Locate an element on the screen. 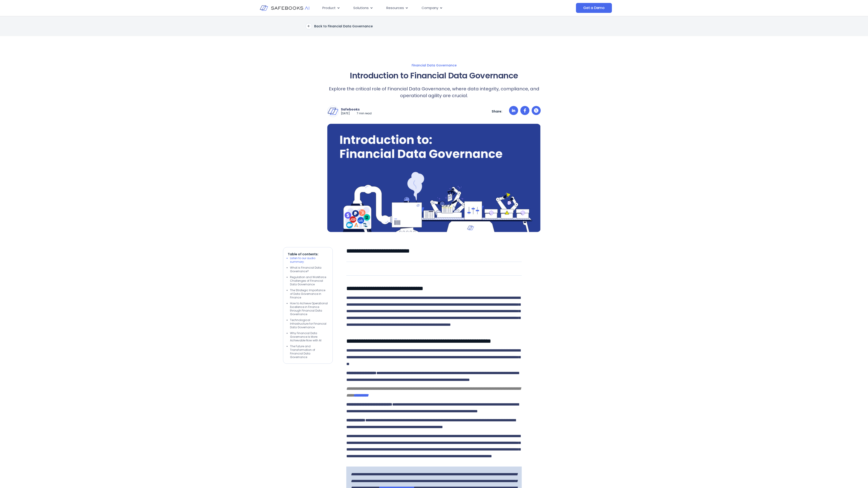 This screenshot has height=488, width=868. span: Get a Demo is located at coordinates (594, 8).